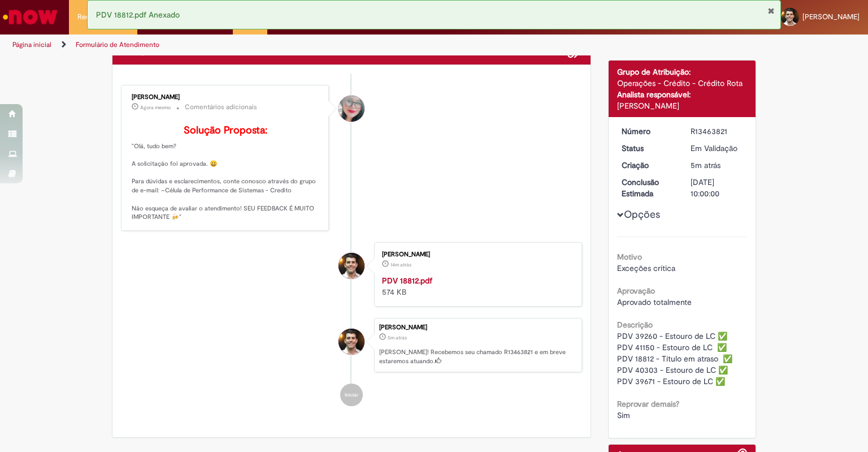 The width and height of the screenshot is (868, 452). What do you see at coordinates (647, 165) in the screenshot?
I see `dt: Criação` at bounding box center [647, 165].